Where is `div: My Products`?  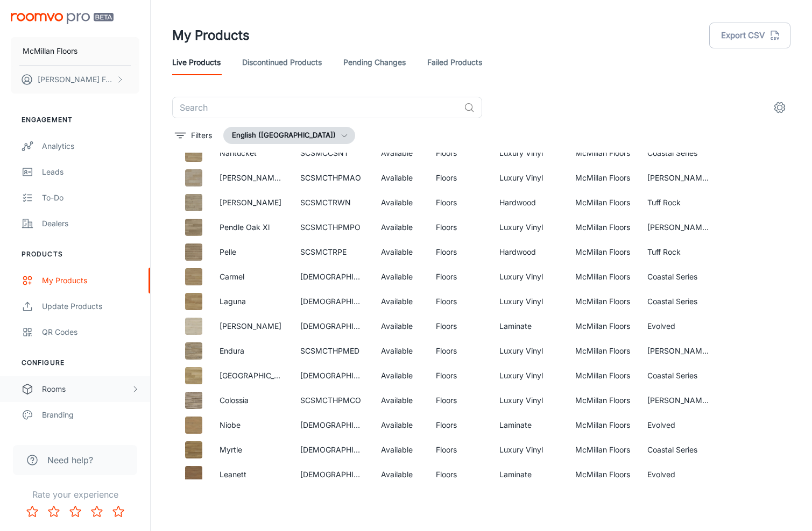 div: My Products is located at coordinates (91, 280).